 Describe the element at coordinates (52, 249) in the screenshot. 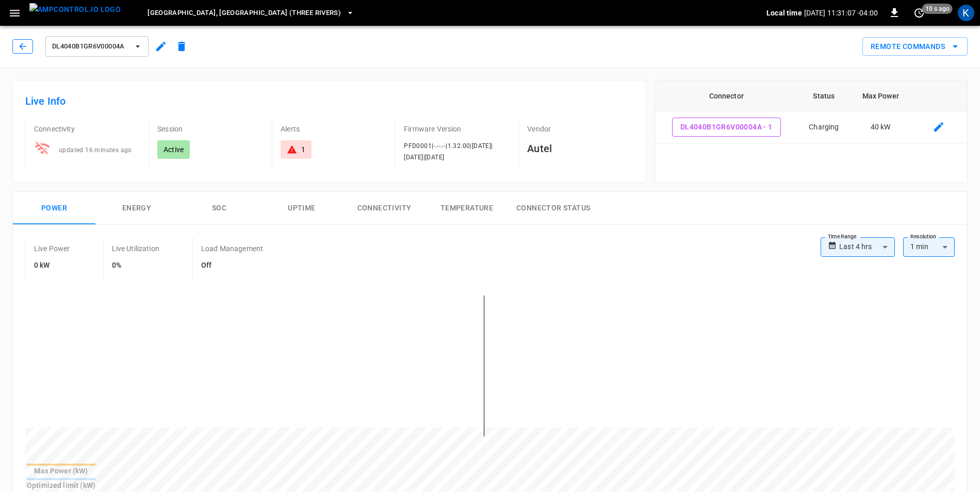

I see `p: Live Power` at that location.